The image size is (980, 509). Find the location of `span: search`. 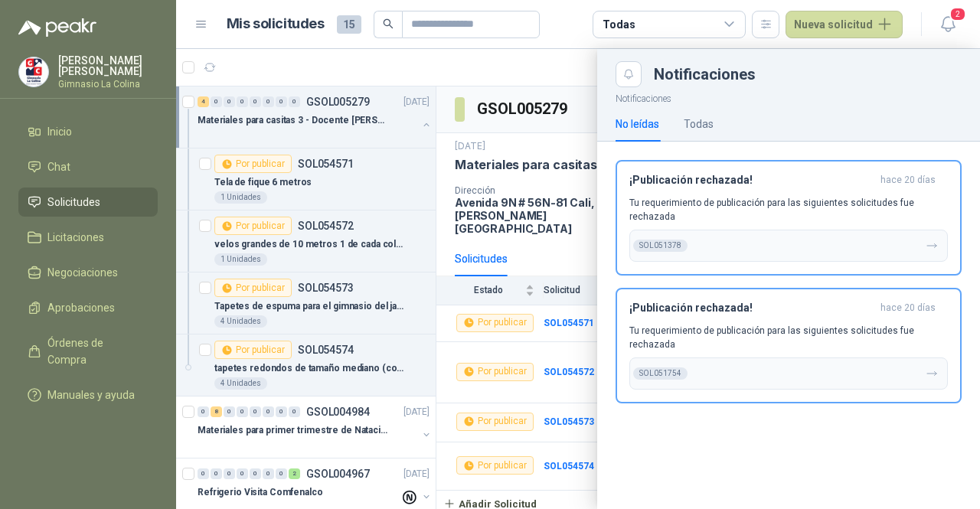

span: search is located at coordinates (388, 24).